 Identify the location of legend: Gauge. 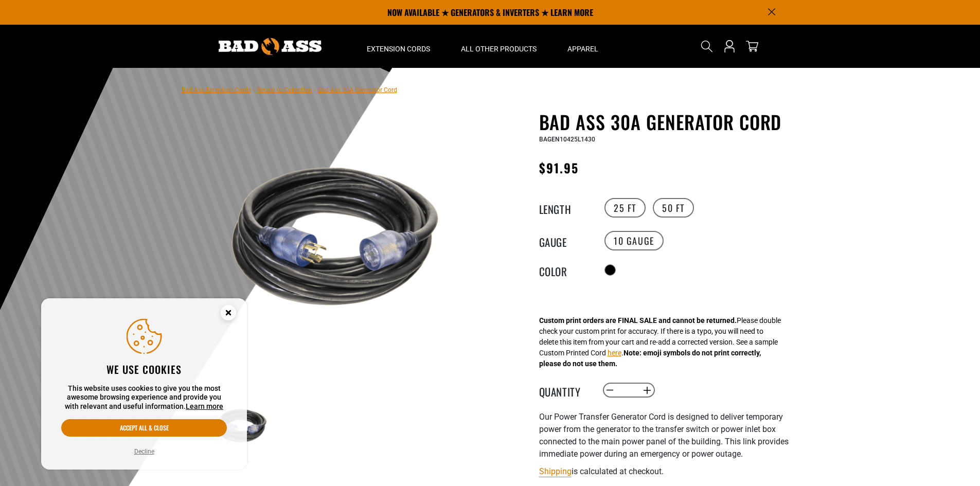
(565, 241).